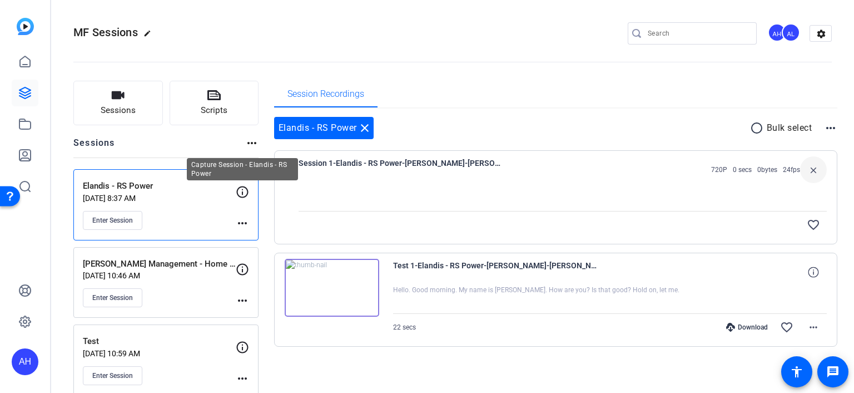  I want to click on p: Elandis - RS Power, so click(159, 186).